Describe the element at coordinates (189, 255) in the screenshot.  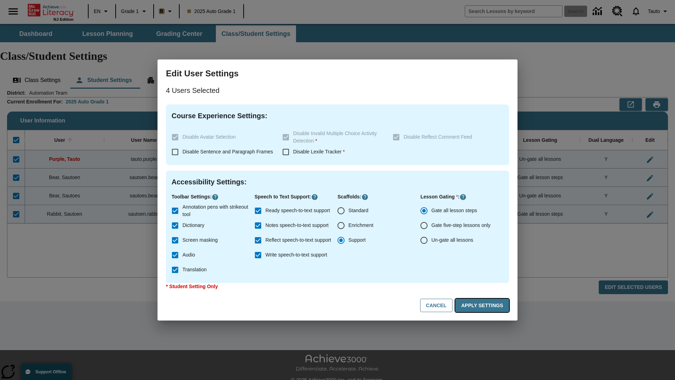
I see `span: Audio` at that location.